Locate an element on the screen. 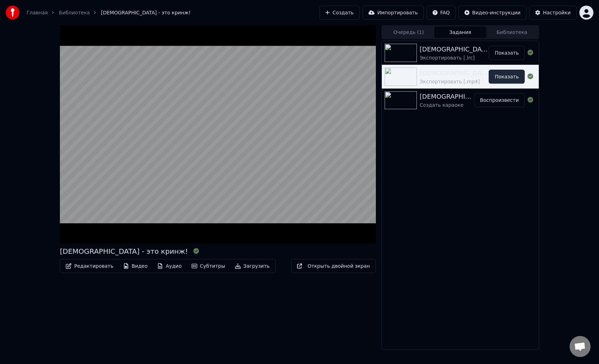 The image size is (599, 364). img: youka is located at coordinates (13, 13).